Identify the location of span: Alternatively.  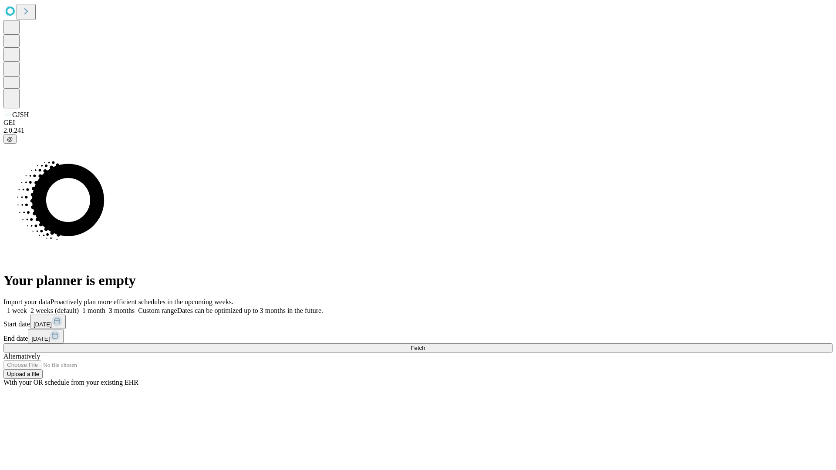
(22, 356).